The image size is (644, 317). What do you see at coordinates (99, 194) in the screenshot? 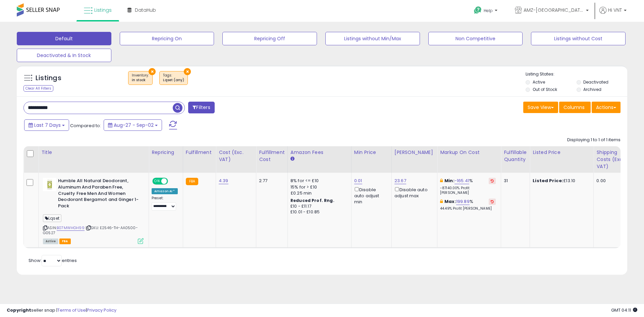
I see `b: Humble All Natural Deodorant, Aluminum And Paraben Free, Cruelty Free Men And Women Deodorant Ber...` at bounding box center [99, 194].